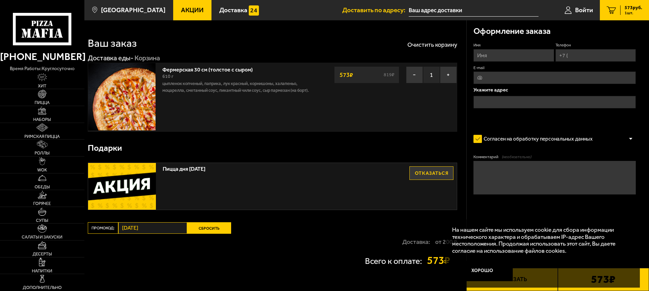 The image size is (649, 291). Describe the element at coordinates (254, 11) in the screenshot. I see `img: 15daf4d41897b9f0e9f617042186c801.svg` at that location.